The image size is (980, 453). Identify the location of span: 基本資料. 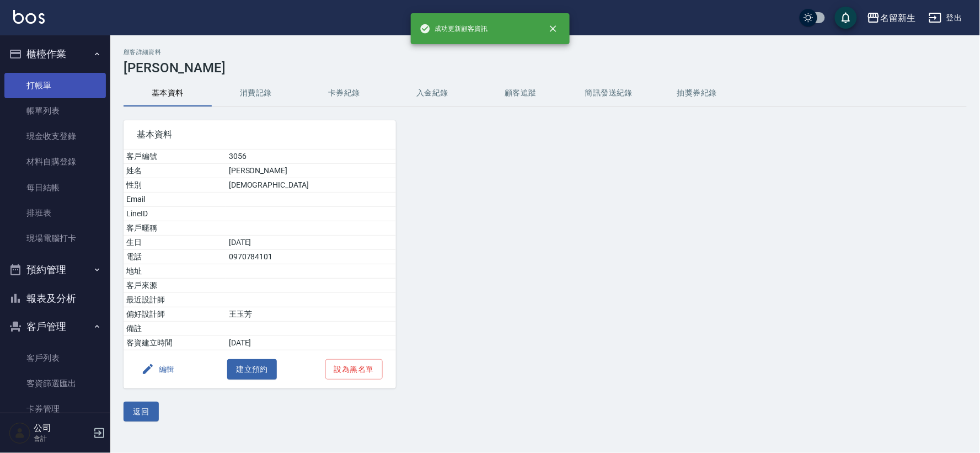
(260, 134).